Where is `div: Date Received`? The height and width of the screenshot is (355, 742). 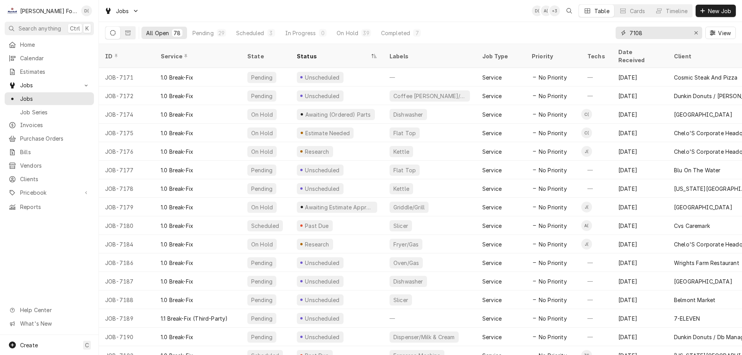 div: Date Received is located at coordinates (640, 56).